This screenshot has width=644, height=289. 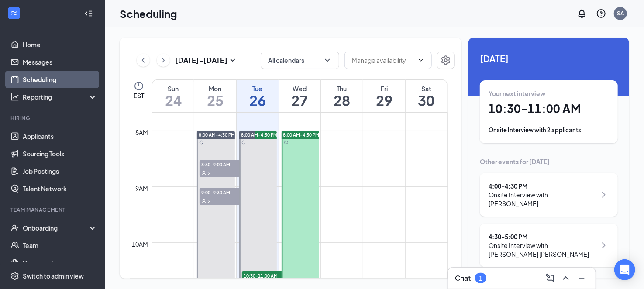 What do you see at coordinates (215, 89) in the screenshot?
I see `div: Mon` at bounding box center [215, 89].